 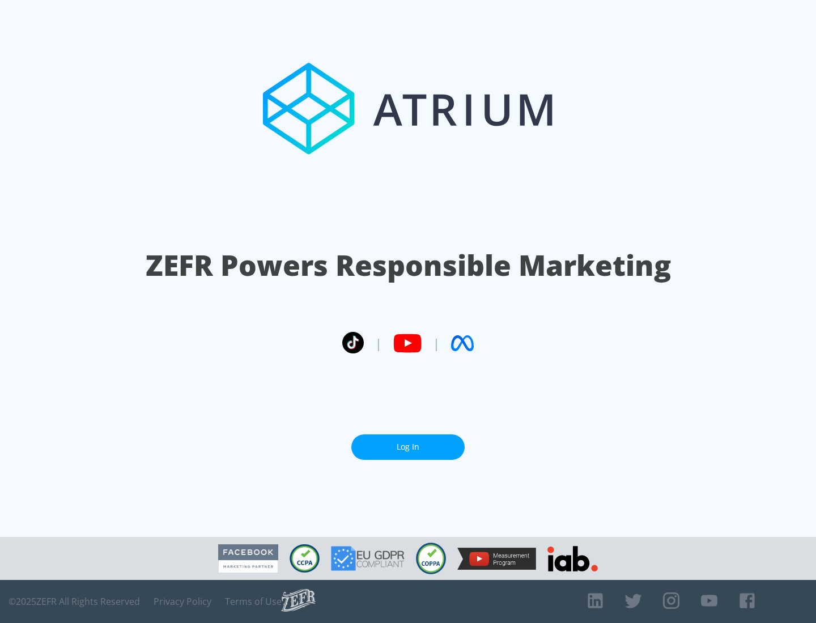 What do you see at coordinates (253, 602) in the screenshot?
I see `a: Terms of Use` at bounding box center [253, 602].